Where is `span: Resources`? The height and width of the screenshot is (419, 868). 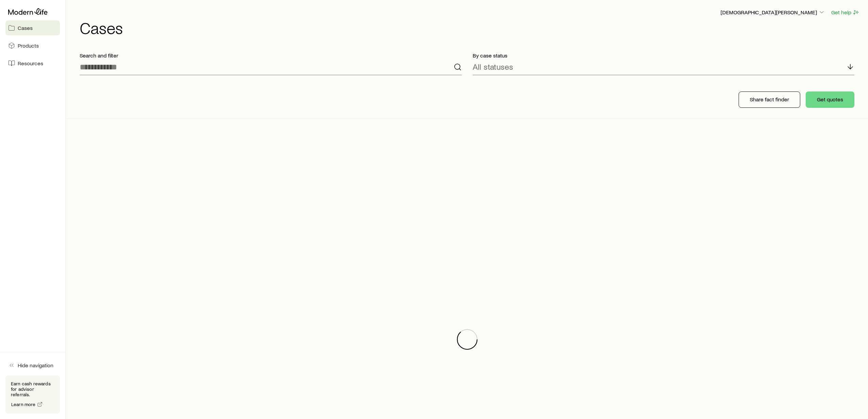 span: Resources is located at coordinates (30, 63).